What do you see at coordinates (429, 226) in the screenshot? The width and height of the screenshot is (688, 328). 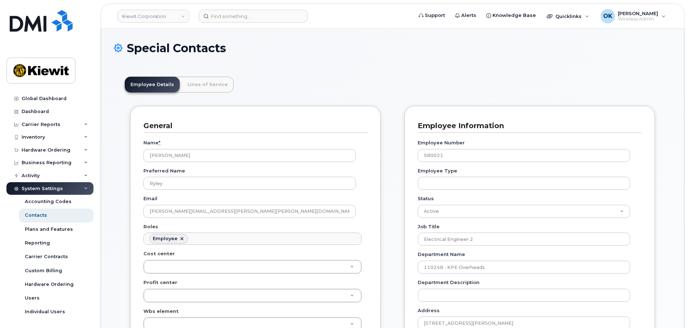 I see `label: Job Title` at bounding box center [429, 226].